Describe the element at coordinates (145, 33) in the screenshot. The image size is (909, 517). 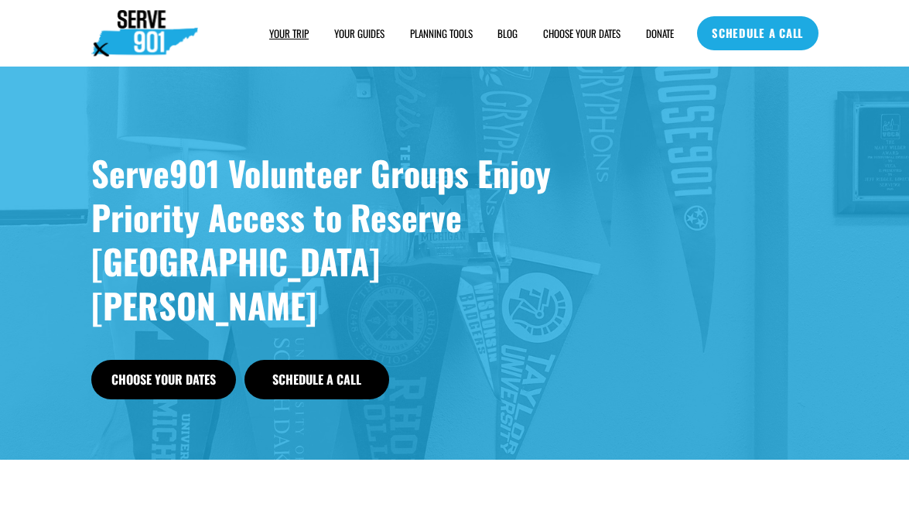
I see `img: Serve901` at that location.